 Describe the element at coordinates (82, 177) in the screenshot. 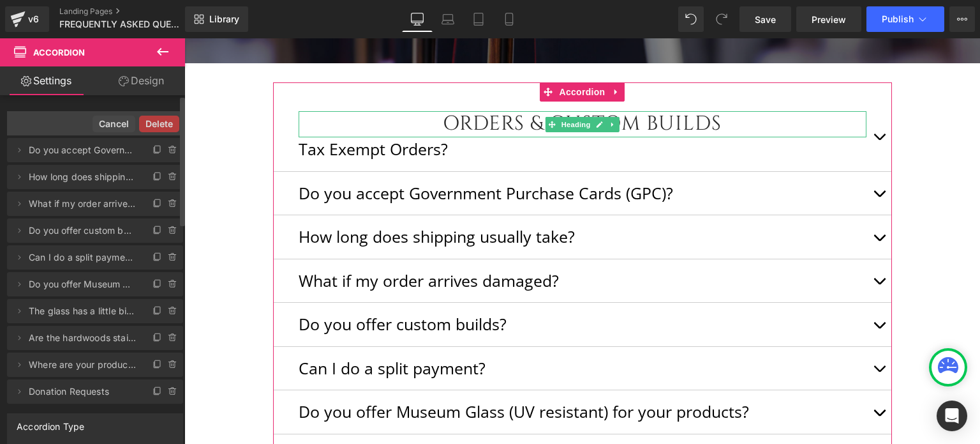

I see `span: How long does shipping usually take?` at that location.